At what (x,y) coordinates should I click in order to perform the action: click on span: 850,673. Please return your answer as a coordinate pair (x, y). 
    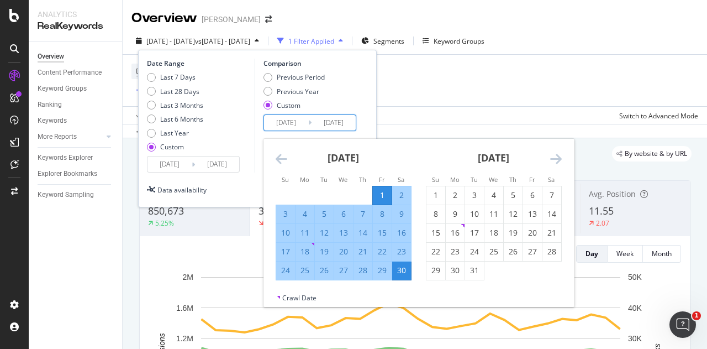
    Looking at the image, I should click on (166, 210).